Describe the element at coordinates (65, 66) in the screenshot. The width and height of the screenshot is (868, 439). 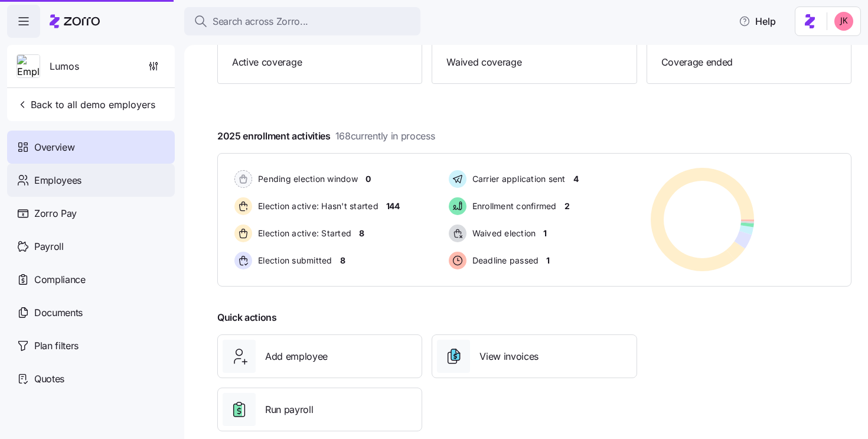
I see `span: Lumos` at that location.